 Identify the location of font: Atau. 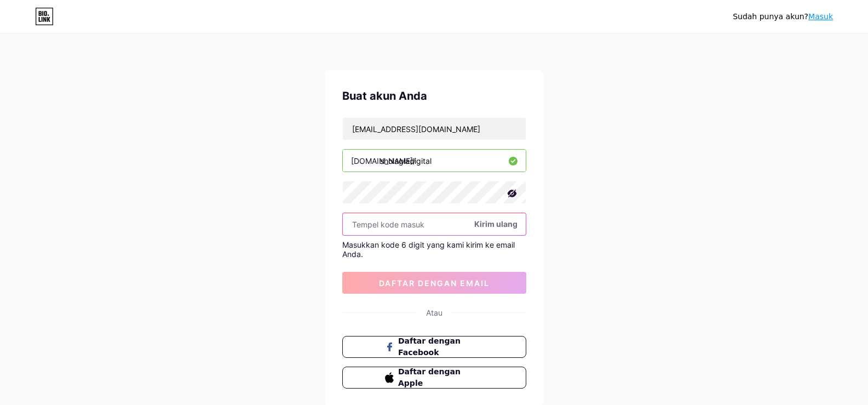
(434, 313).